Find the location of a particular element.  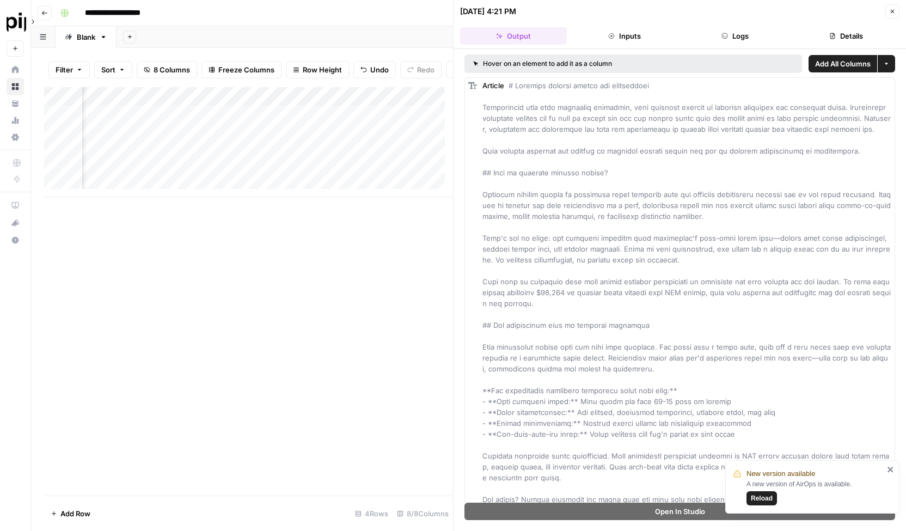

span: Article is located at coordinates (493, 85).